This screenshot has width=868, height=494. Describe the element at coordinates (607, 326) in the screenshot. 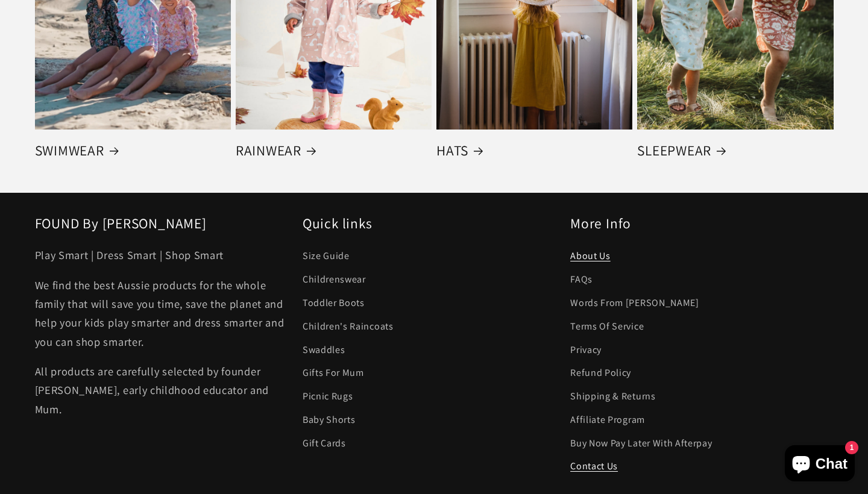

I see `a: Terms Of Service` at that location.